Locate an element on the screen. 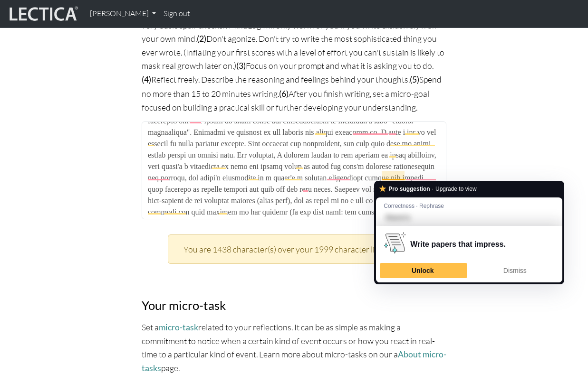  a: Sign out is located at coordinates (177, 14).